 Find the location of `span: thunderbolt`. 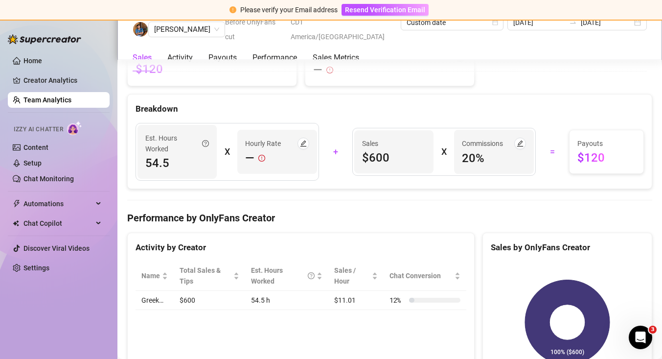

span: thunderbolt is located at coordinates (17, 204).